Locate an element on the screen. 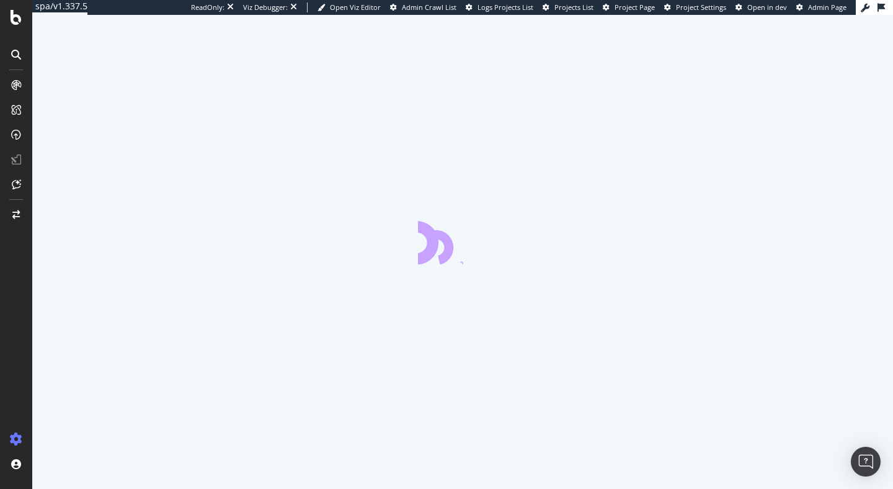 Image resolution: width=893 pixels, height=489 pixels. a: Logs Projects List is located at coordinates (499, 7).